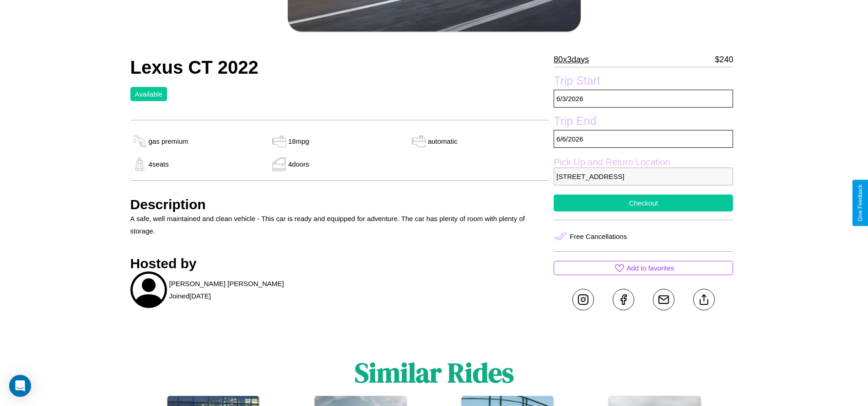 This screenshot has width=868, height=406. What do you see at coordinates (650, 268) in the screenshot?
I see `p: Add to favorites` at bounding box center [650, 268].